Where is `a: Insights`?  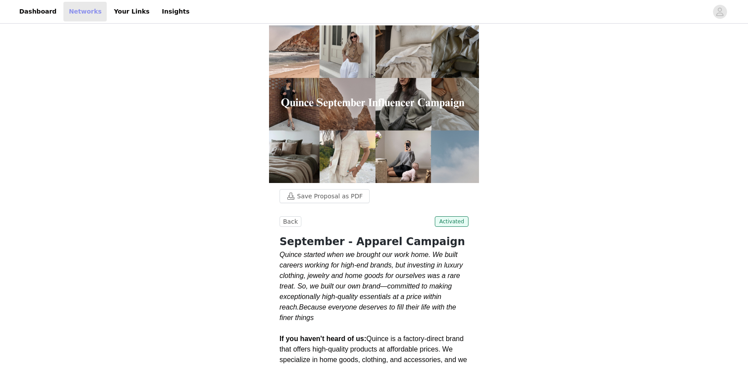 a: Insights is located at coordinates (175, 11).